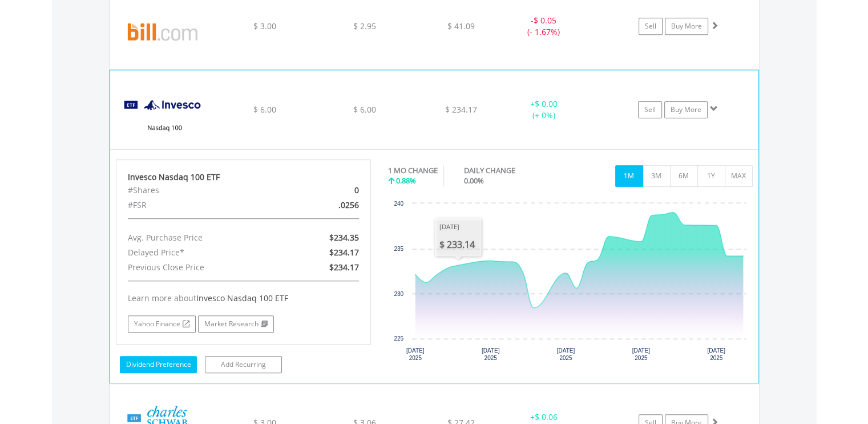 The height and width of the screenshot is (424, 868). I want to click on a: Dividend Preference, so click(158, 364).